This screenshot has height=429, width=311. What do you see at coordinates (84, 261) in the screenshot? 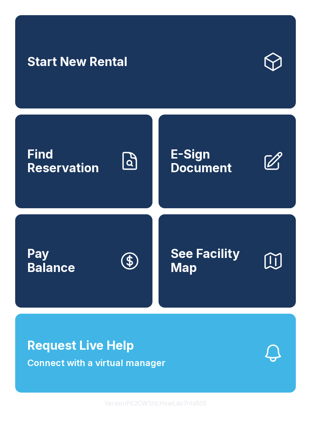
I see `a: PayBalance` at bounding box center [84, 261].